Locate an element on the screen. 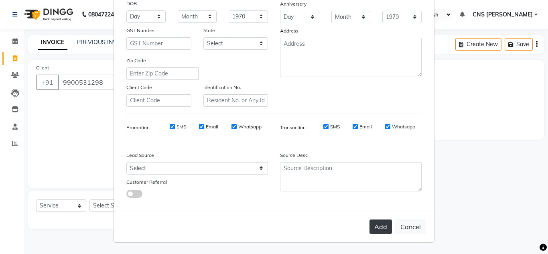  input: GST Number is located at coordinates (159, 43).